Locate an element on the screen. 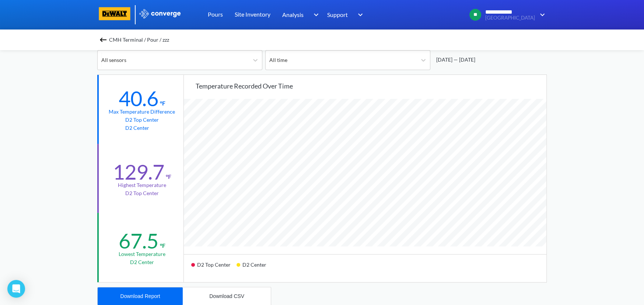 This screenshot has width=644, height=305. div: 67.5 is located at coordinates (139, 241).